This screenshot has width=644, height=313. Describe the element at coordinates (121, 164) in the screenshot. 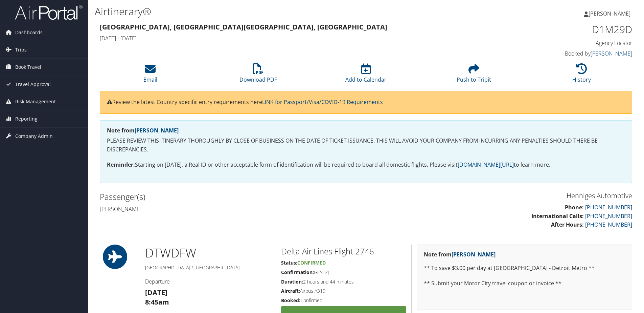

I see `strong: Reminder:` at that location.